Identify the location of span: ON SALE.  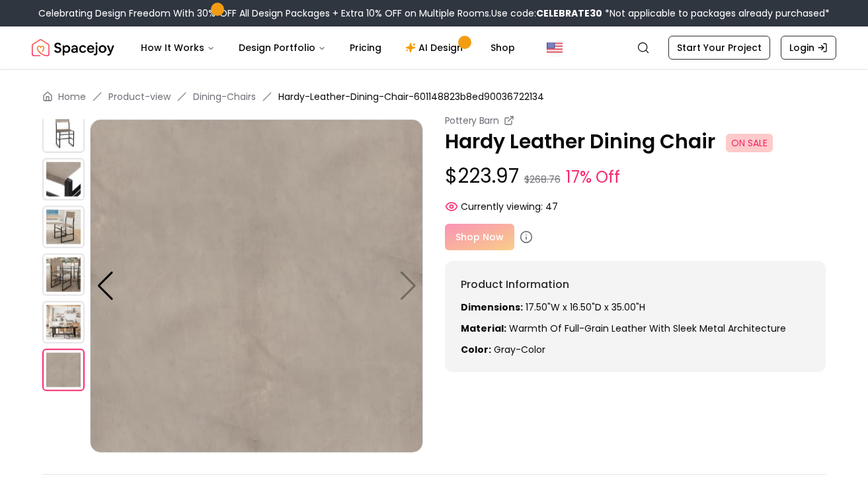
(749, 142).